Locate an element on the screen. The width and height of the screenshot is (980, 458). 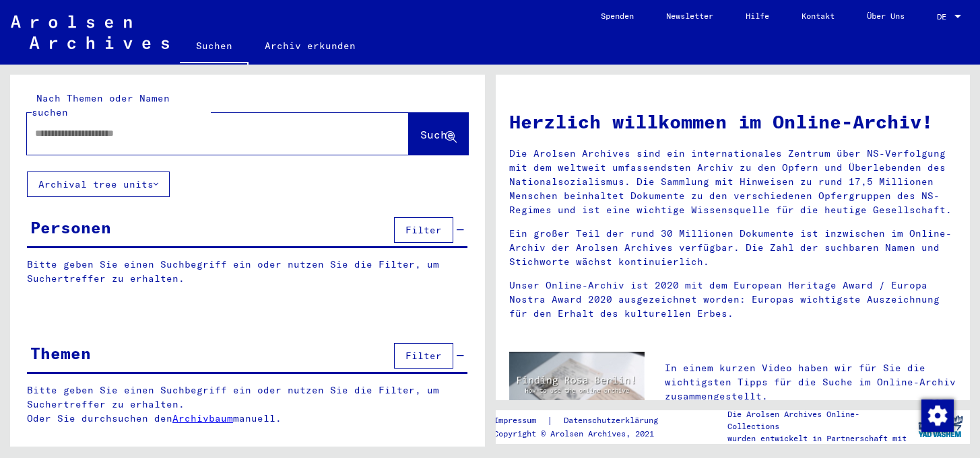
a: Datenschutzerklärung is located at coordinates (613, 420).